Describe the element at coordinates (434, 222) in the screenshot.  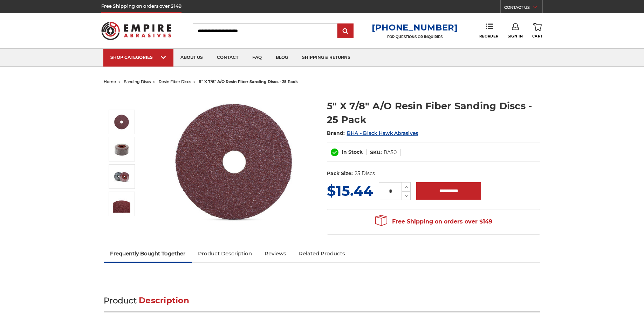
I see `span: Free Shipping on orders over $149` at that location.